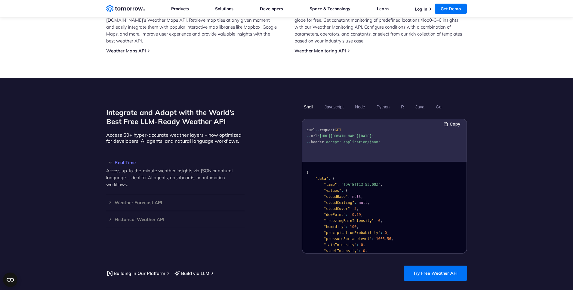 The width and height of the screenshot is (573, 290). Describe the element at coordinates (334, 226) in the screenshot. I see `span: "humidity"` at that location.